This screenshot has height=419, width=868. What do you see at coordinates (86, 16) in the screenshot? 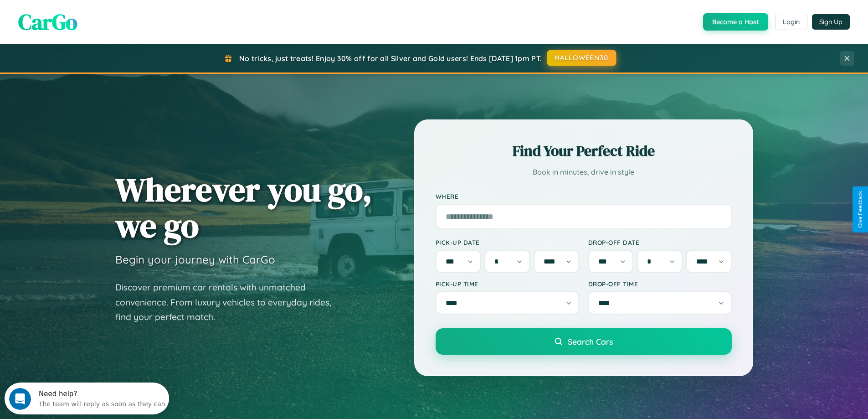
I see `div: Open Intercom Messenger` at bounding box center [86, 16].